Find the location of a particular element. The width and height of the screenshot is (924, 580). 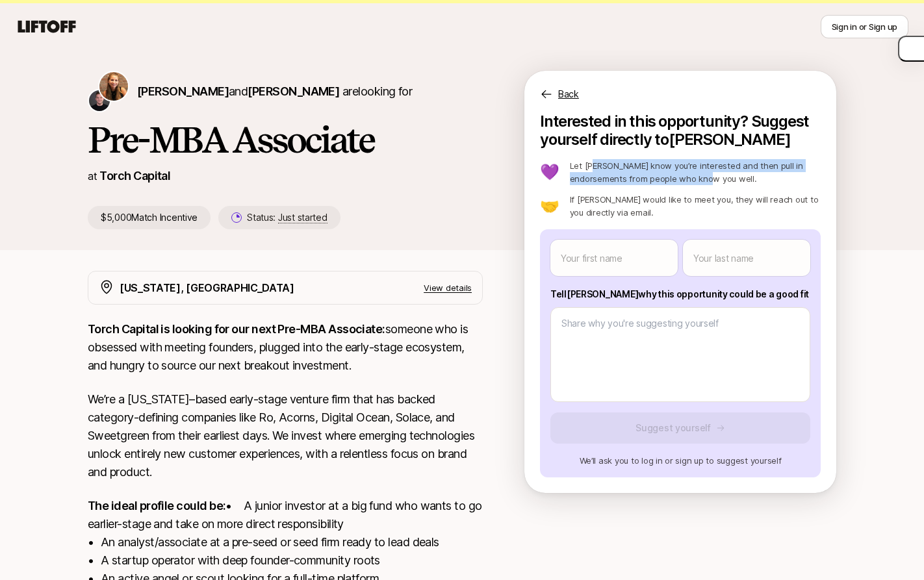

span: and is located at coordinates (284, 91).